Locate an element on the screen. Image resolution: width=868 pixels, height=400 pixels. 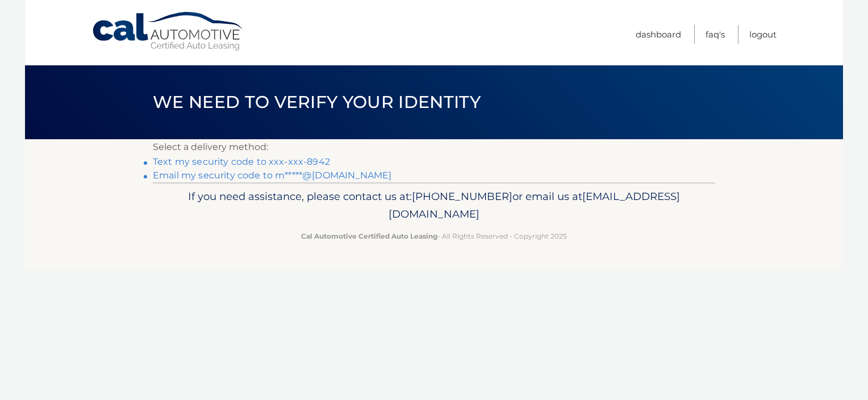
p: - All Rights Reserved - Copyright 2025 is located at coordinates (434, 236).